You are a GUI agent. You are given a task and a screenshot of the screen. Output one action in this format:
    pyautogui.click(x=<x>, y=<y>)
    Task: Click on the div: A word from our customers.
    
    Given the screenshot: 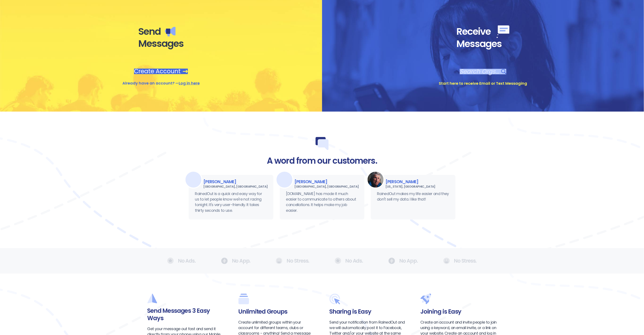 What is the action you would take?
    pyautogui.click(x=322, y=161)
    